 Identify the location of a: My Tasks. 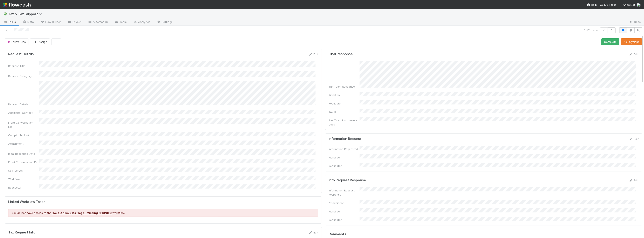
(608, 5).